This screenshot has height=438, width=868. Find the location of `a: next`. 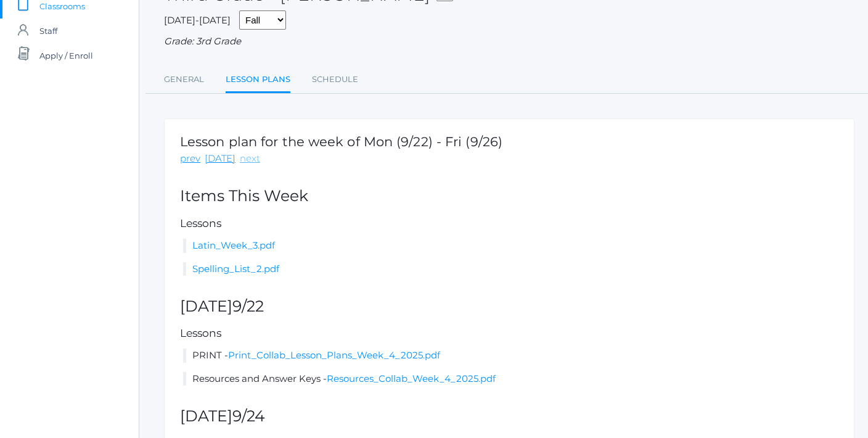

a: next is located at coordinates (250, 159).